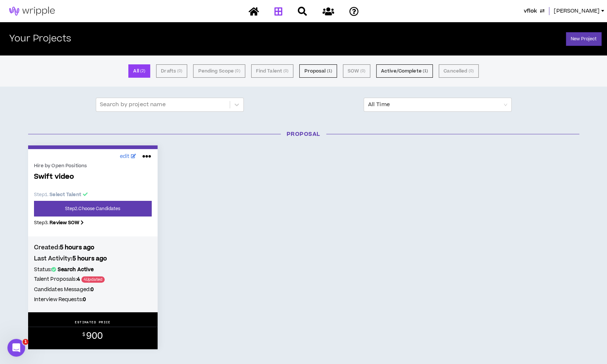 The image size is (607, 364). I want to click on h4: Created:, so click(93, 247).